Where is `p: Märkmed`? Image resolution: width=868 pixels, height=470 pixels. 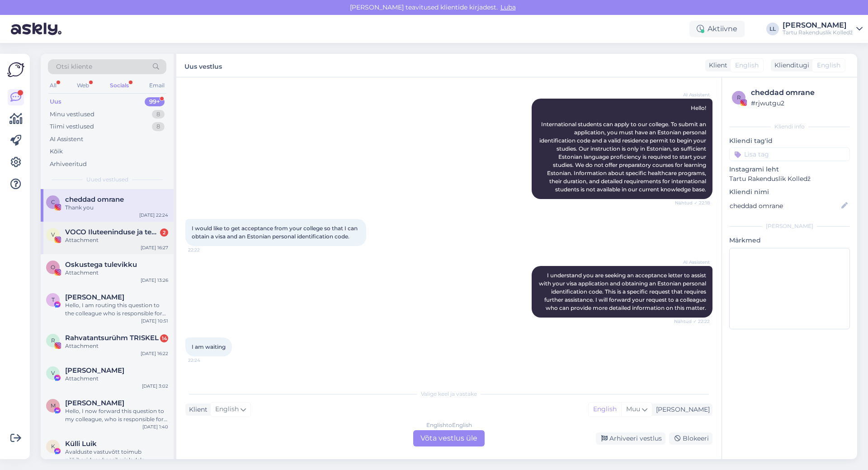 p: Märkmed is located at coordinates (790, 240).